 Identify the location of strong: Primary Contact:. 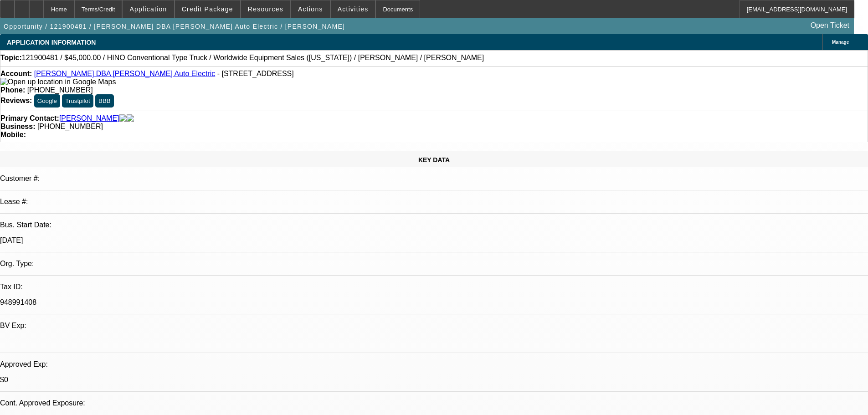
(29, 119).